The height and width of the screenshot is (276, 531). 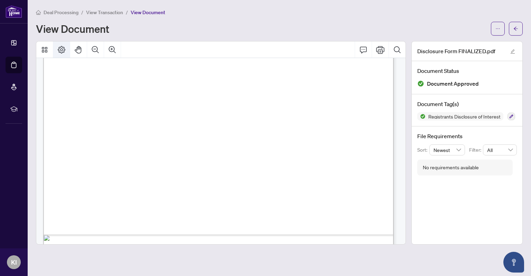 I want to click on span: Document Approved, so click(x=453, y=84).